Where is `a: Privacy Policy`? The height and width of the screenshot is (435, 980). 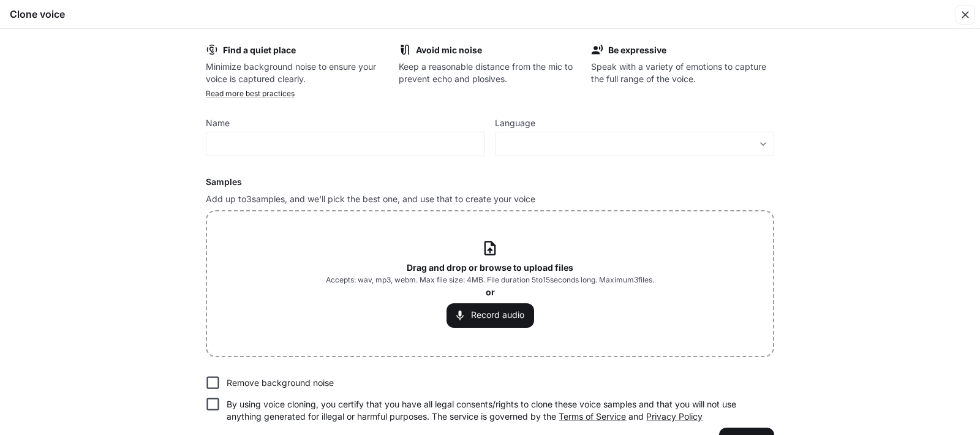 a: Privacy Policy is located at coordinates (674, 416).